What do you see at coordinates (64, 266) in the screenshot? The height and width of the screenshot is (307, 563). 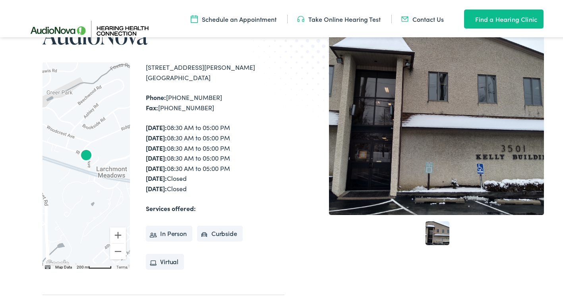 I see `button: Map Data` at bounding box center [64, 266].